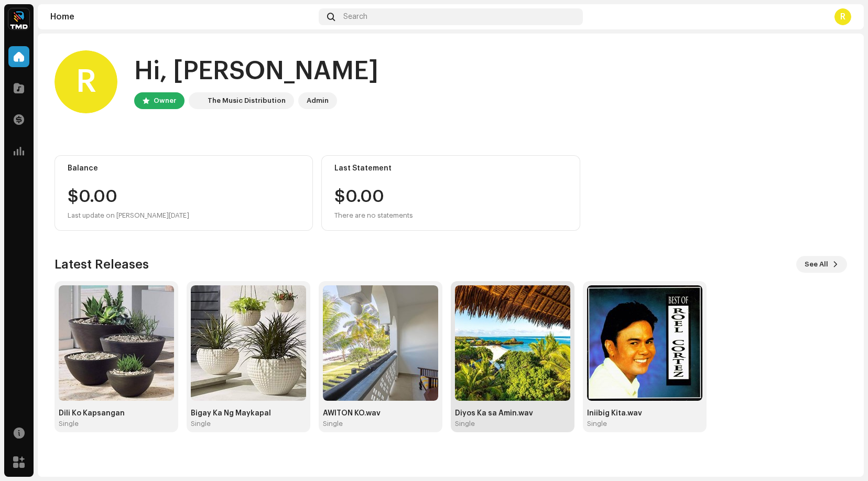 The width and height of the screenshot is (868, 481). Describe the element at coordinates (645, 413) in the screenshot. I see `div: Iniibig Kita.wav` at that location.